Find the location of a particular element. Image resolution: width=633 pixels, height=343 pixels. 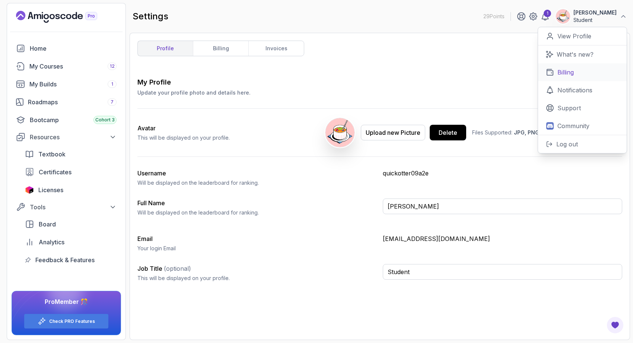

a: invoices is located at coordinates (276, 48).